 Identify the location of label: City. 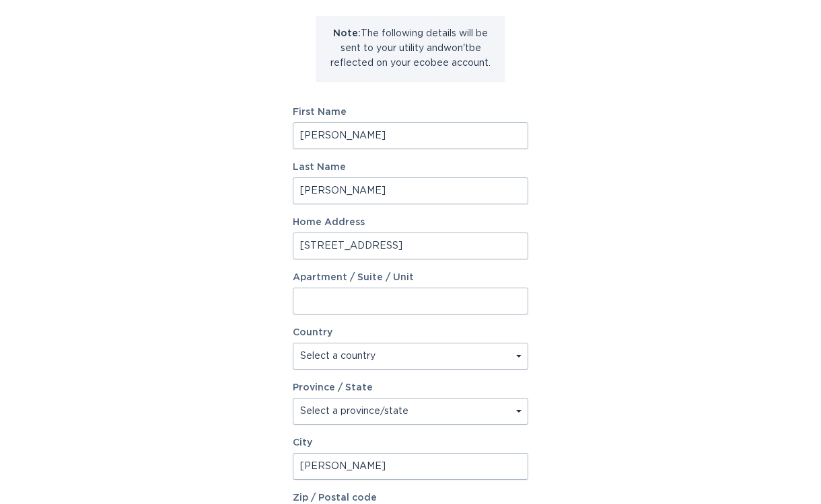
(410, 443).